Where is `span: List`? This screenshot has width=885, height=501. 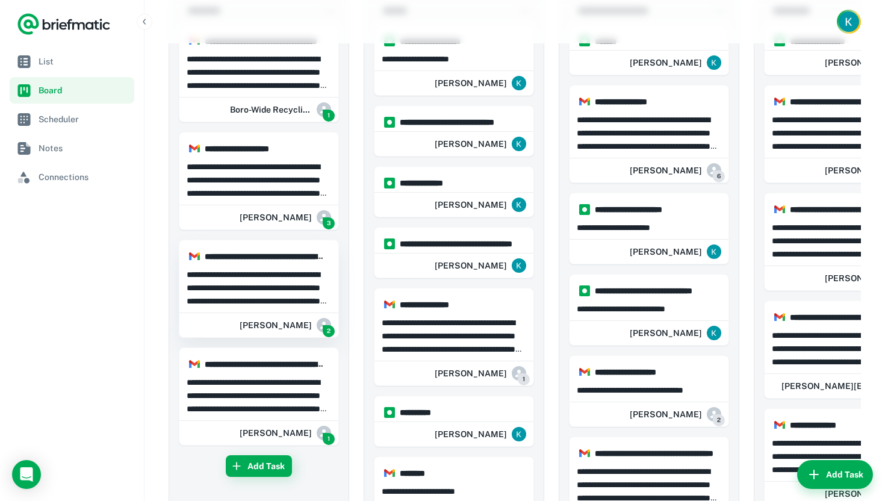 span: List is located at coordinates (84, 61).